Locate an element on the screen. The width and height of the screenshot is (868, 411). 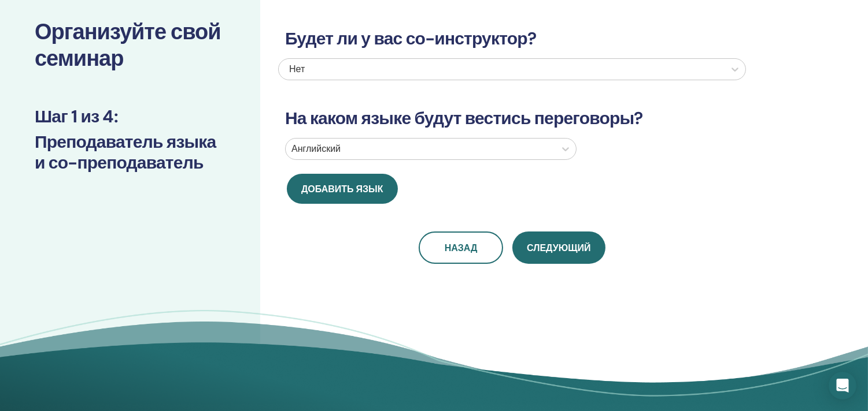
font: Добавить язык is located at coordinates (342, 189).